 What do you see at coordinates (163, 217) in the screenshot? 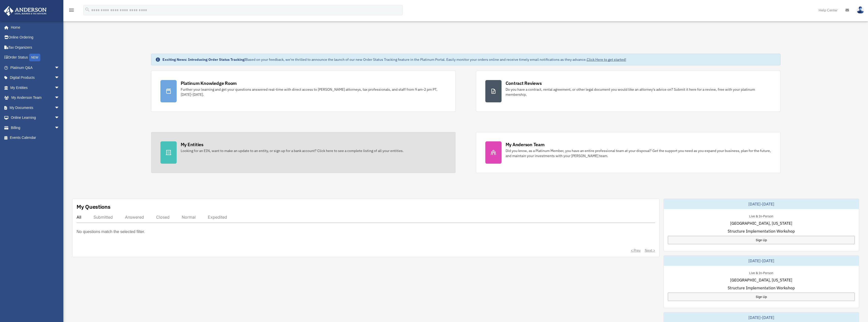
I see `div: Closed` at bounding box center [163, 217].